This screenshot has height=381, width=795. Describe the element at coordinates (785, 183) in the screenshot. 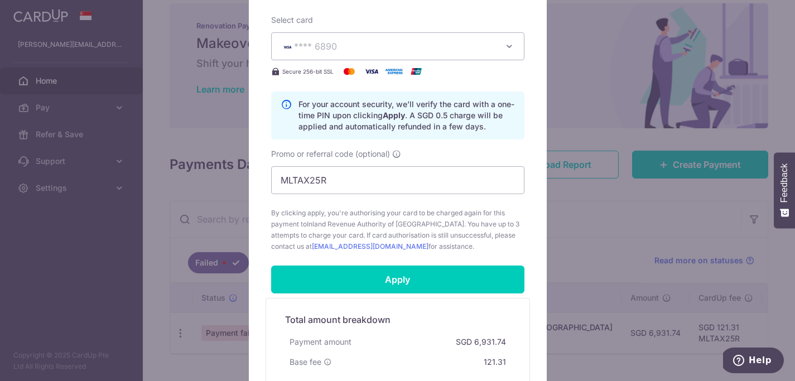

I see `span: Feedback` at that location.